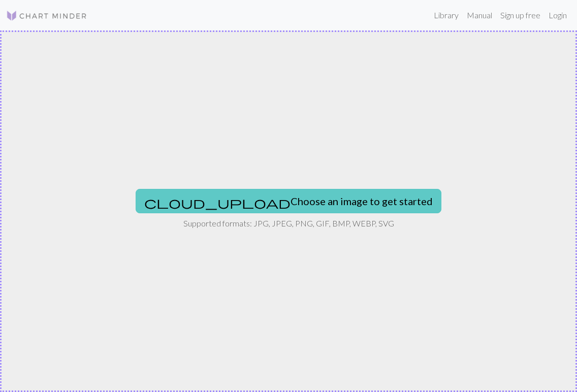 Image resolution: width=577 pixels, height=392 pixels. What do you see at coordinates (47, 16) in the screenshot?
I see `img: Logo` at bounding box center [47, 16].